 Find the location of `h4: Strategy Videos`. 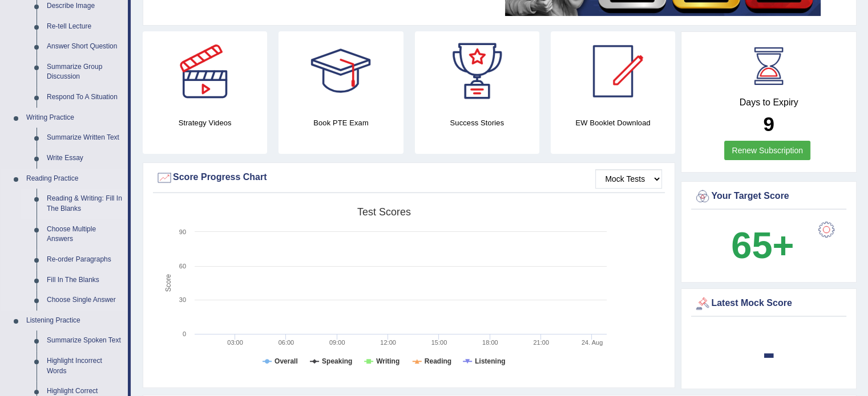

h4: Strategy Videos is located at coordinates (205, 123).